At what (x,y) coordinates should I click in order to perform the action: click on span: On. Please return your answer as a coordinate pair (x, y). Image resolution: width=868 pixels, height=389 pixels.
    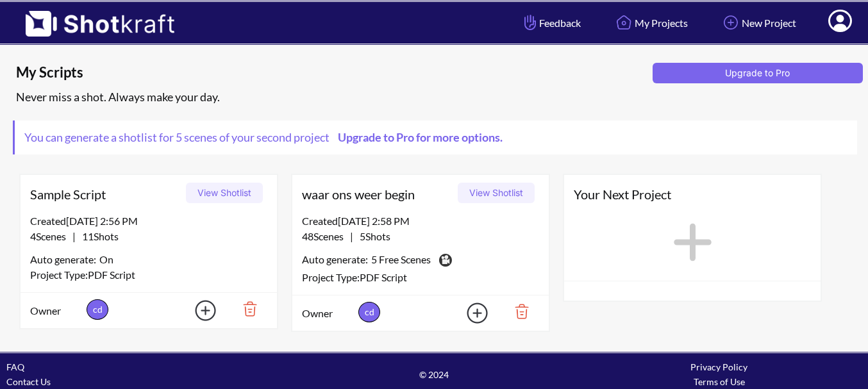
    Looking at the image, I should click on (107, 259).